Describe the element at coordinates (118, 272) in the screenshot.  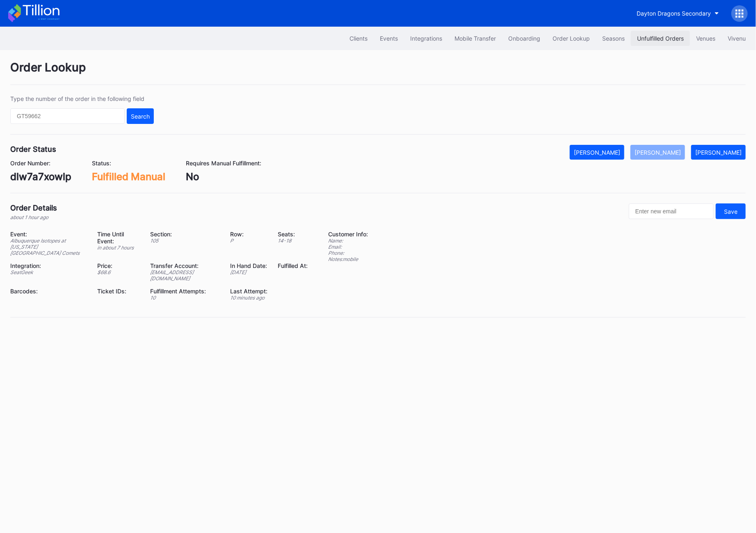
I see `div: $ 68.6` at that location.